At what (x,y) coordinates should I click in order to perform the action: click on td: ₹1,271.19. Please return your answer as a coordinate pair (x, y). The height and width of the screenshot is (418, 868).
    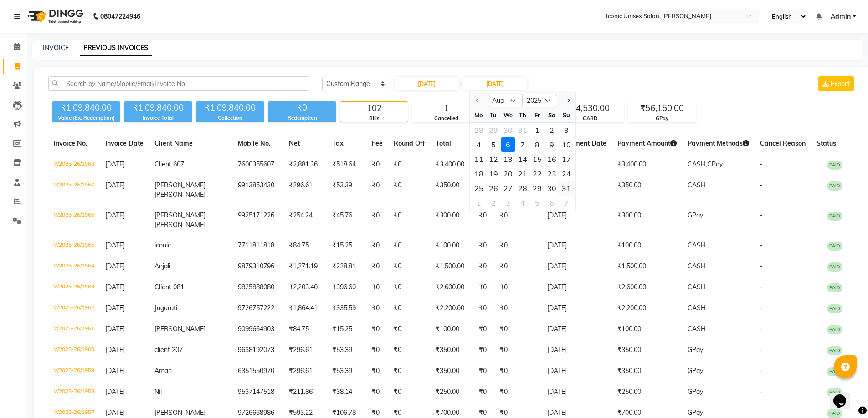
    Looking at the image, I should click on (305, 267).